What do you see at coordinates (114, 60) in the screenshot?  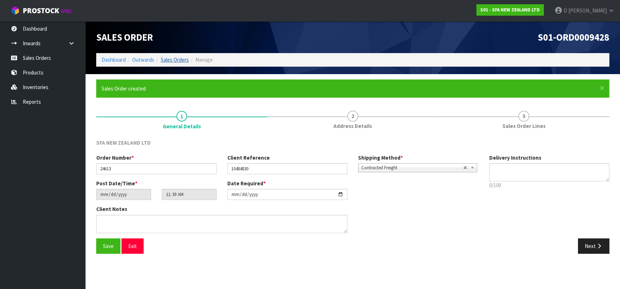 I see `a: Dashboard` at bounding box center [114, 60].